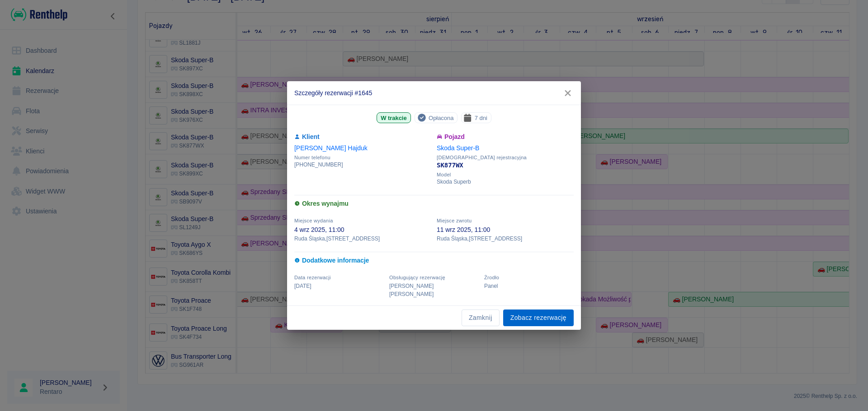  I want to click on p: 11 wrz 2025, 11:00, so click(505, 230).